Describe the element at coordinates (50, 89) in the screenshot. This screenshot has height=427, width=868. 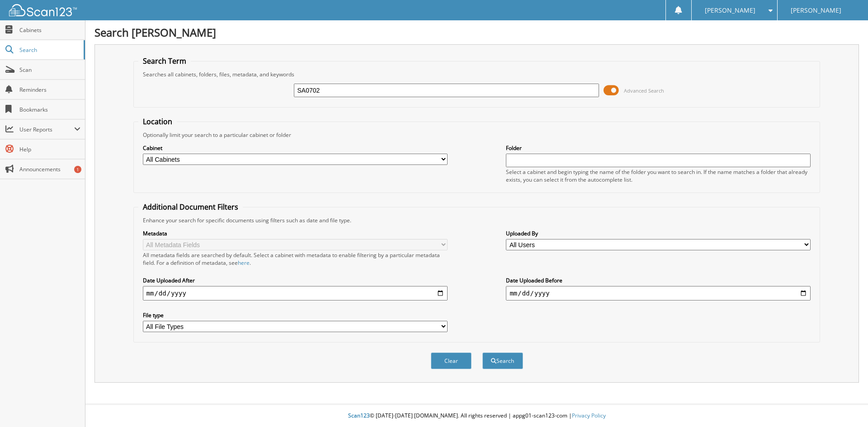
I see `span: Reminders` at that location.